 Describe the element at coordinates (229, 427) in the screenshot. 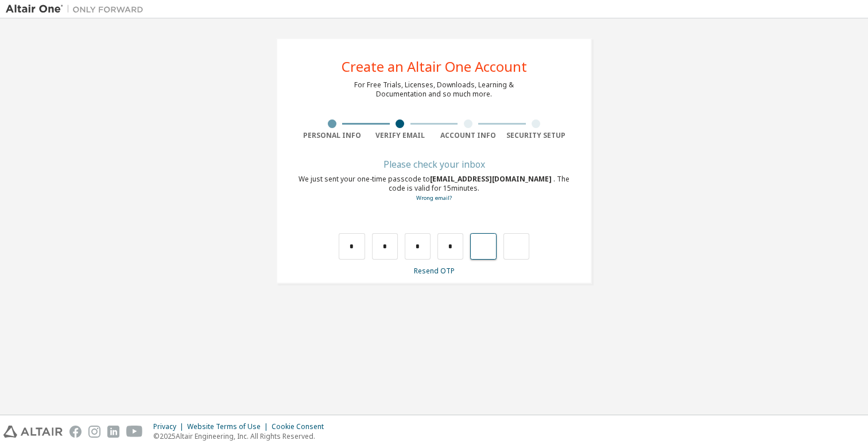

I see `div: Website Terms of Use` at that location.